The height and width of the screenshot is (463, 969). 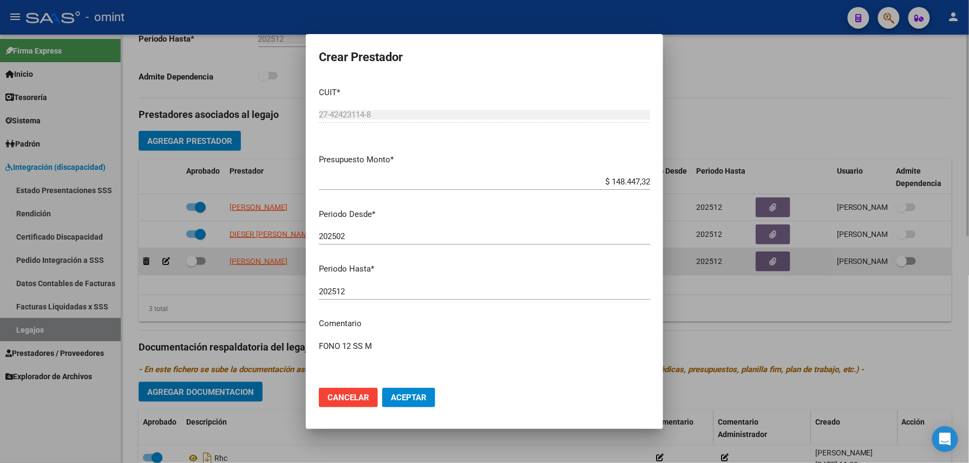 What do you see at coordinates (484, 160) in the screenshot?
I see `p: Presupuesto Monto` at bounding box center [484, 160].